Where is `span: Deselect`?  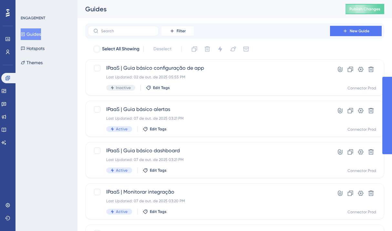
span: Deselect is located at coordinates (162, 49).